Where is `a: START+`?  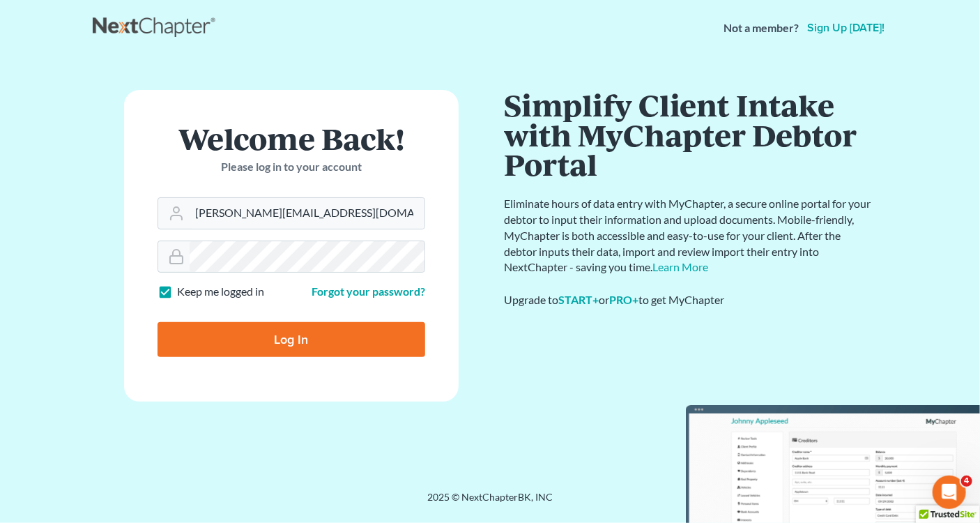 a: START+ is located at coordinates (578, 300).